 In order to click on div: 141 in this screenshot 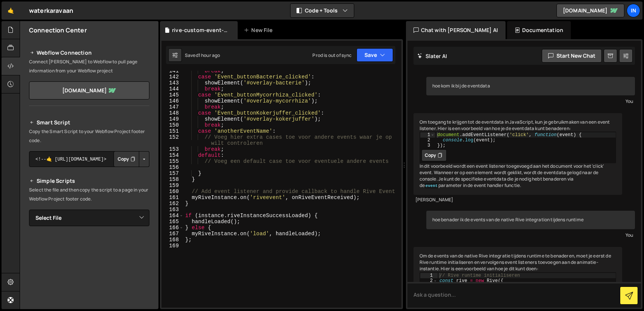, I will do `click(172, 71)`.